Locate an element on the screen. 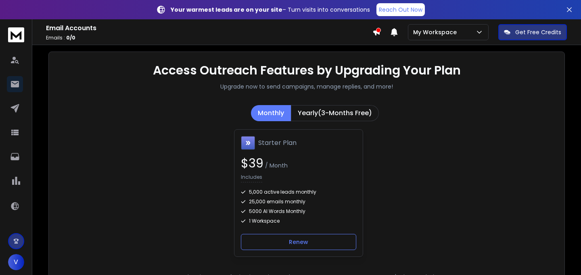 The image size is (581, 275). span: 0 / 0 is located at coordinates (71, 37).